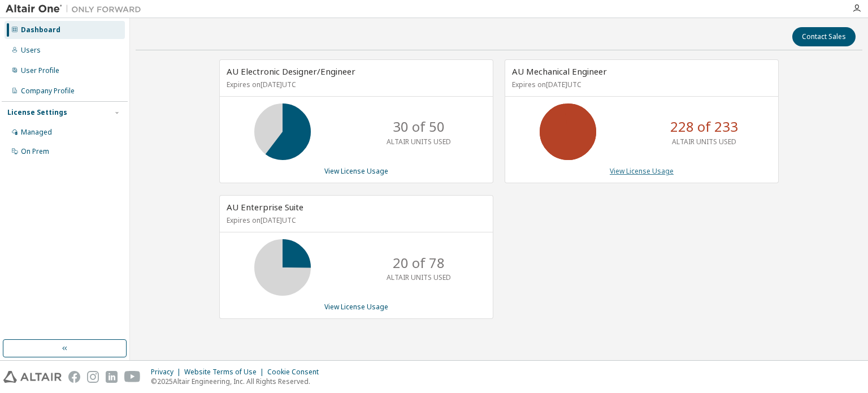  What do you see at coordinates (704, 127) in the screenshot?
I see `p: 228 of 233` at bounding box center [704, 127].